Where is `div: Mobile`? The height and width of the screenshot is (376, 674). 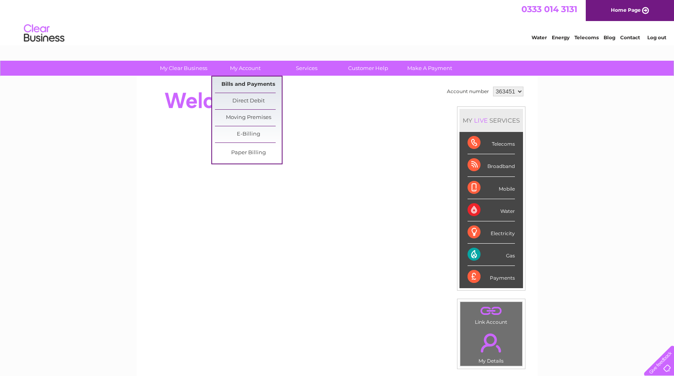
div: Mobile is located at coordinates (491, 188).